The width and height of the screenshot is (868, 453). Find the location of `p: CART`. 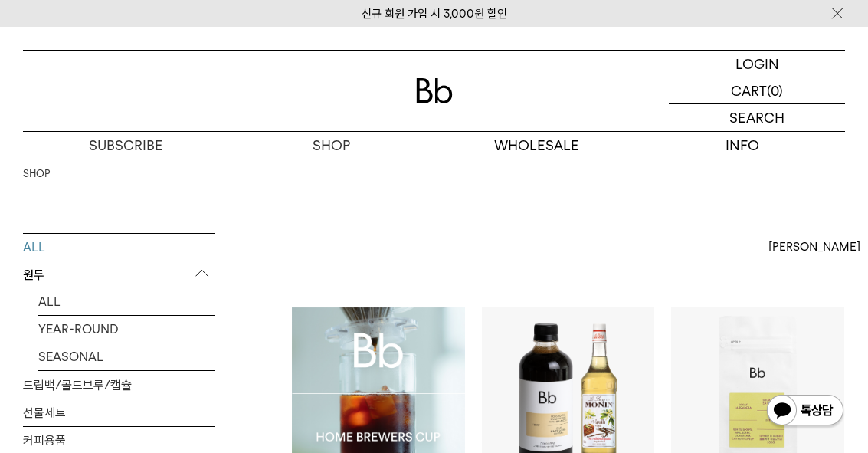

p: CART is located at coordinates (749, 90).